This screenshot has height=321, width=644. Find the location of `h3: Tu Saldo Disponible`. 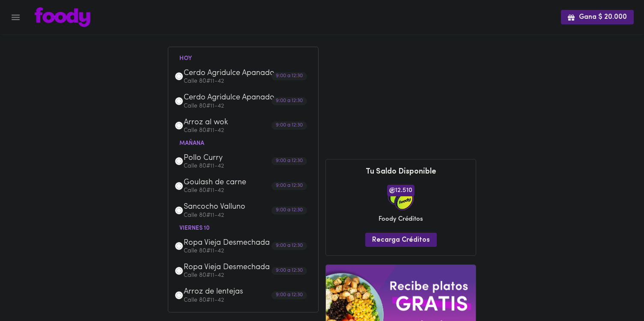

h3: Tu Saldo Disponible is located at coordinates (401, 172).